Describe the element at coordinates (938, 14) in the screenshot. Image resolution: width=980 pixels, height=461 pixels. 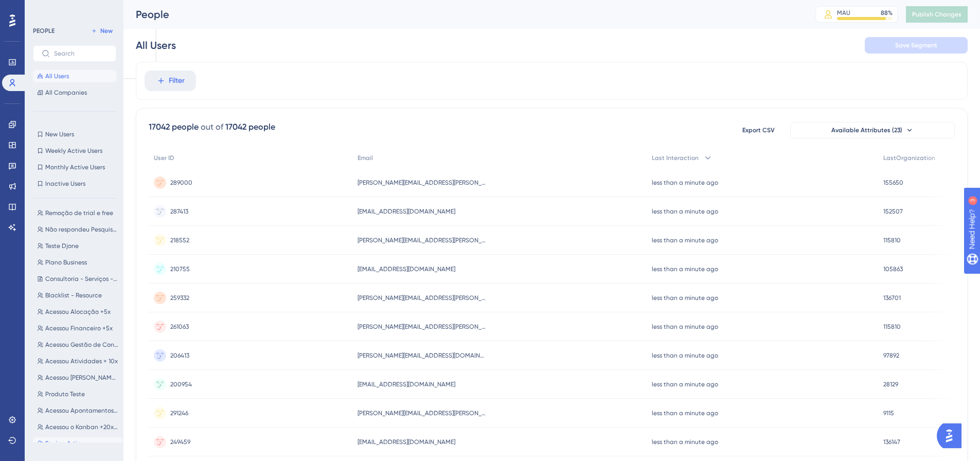
I see `span: Publish Changes` at that location.